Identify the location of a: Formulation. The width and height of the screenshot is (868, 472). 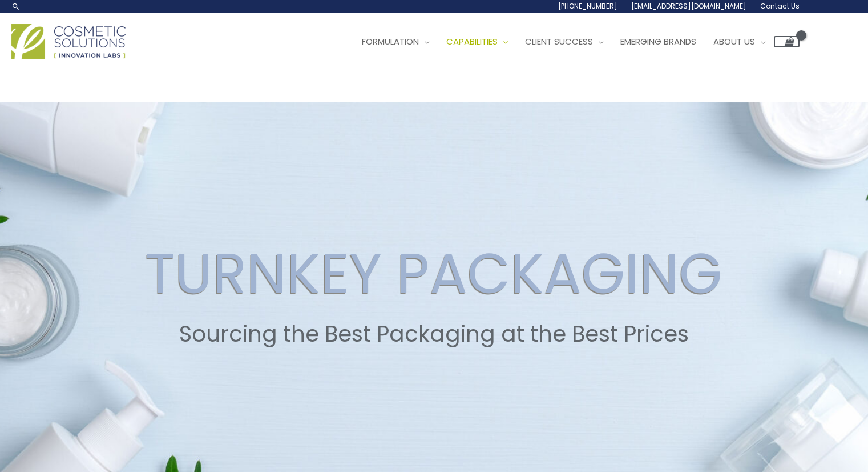
(395, 42).